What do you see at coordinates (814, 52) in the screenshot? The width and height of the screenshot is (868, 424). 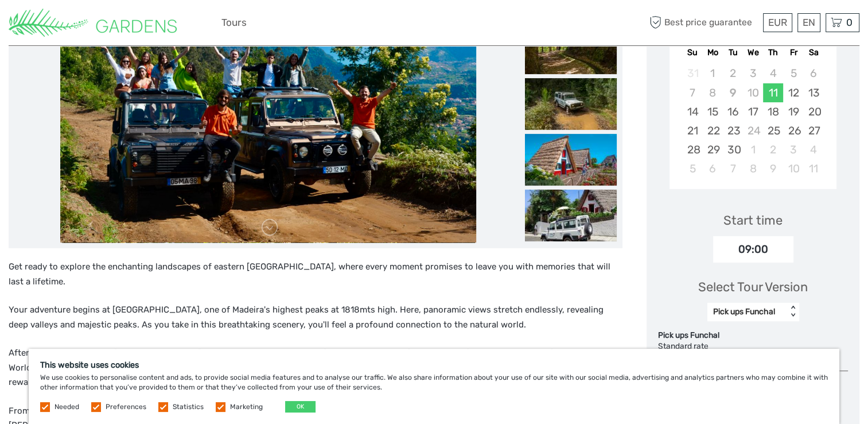 I see `div: Sa` at bounding box center [814, 52].